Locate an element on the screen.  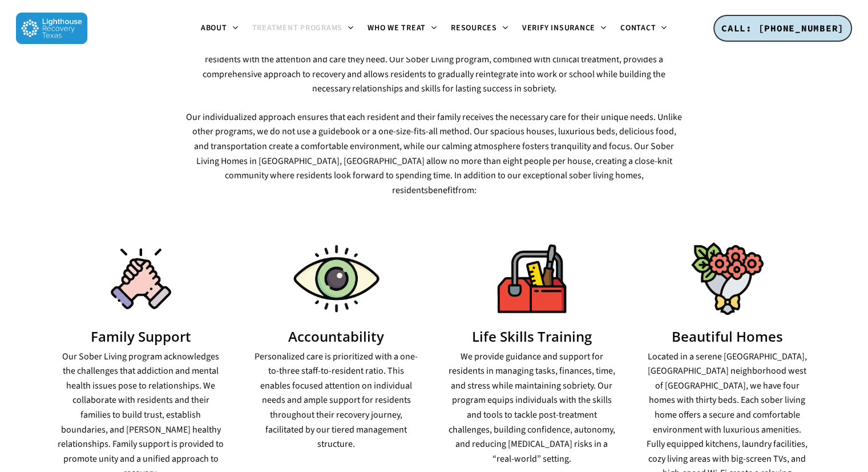
strong: Beautiful Homes is located at coordinates (727, 336).